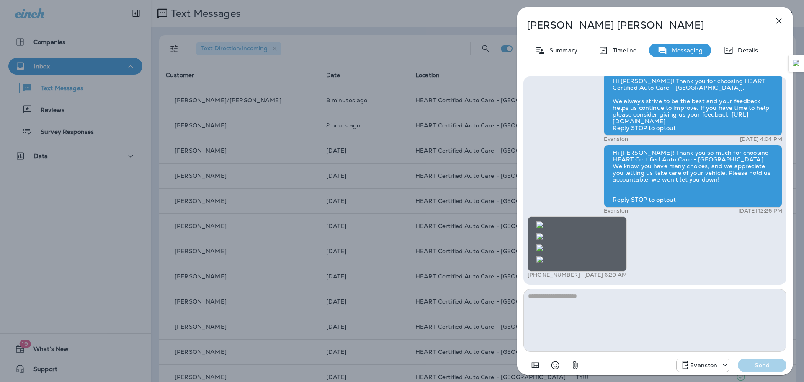 The height and width of the screenshot is (382, 804). I want to click on button: Select an emoji, so click(555, 365).